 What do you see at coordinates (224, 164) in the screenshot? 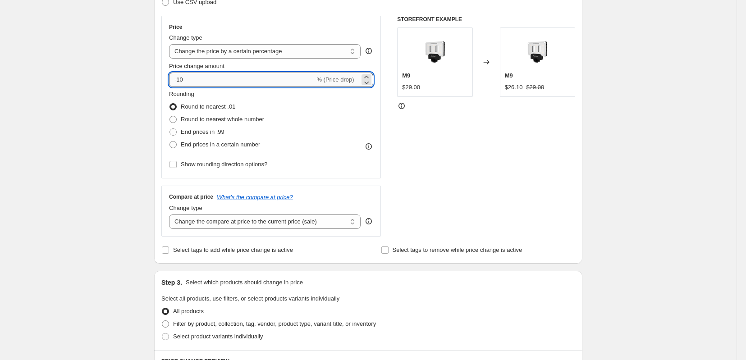
I see `span: Show rounding direction options?` at bounding box center [224, 164].